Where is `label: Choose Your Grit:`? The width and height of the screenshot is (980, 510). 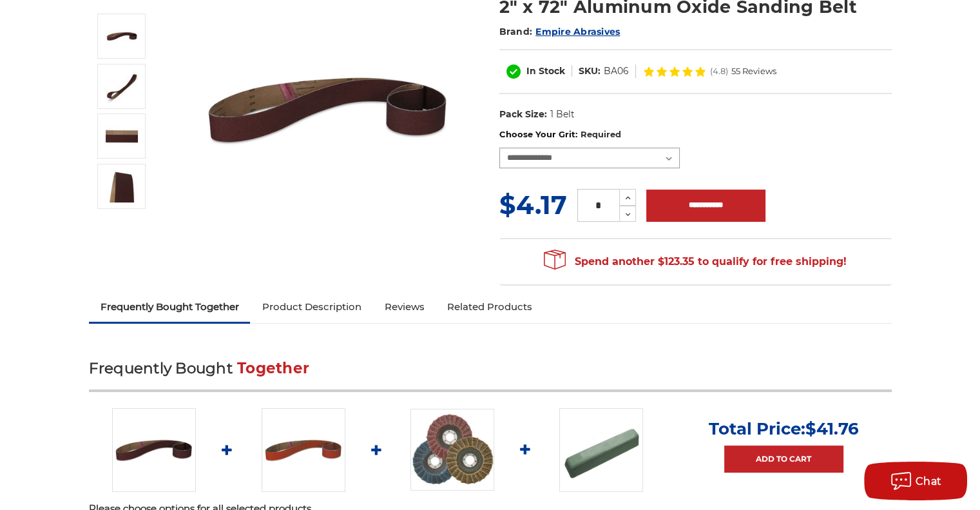
label: Choose Your Grit: is located at coordinates (695, 134).